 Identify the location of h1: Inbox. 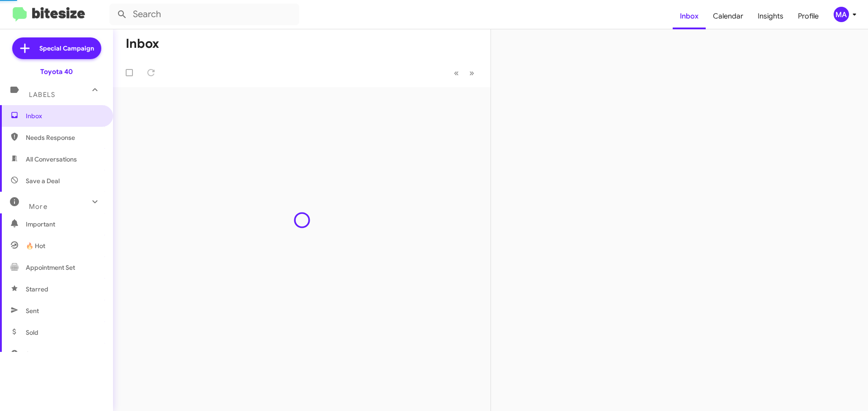
(143, 43).